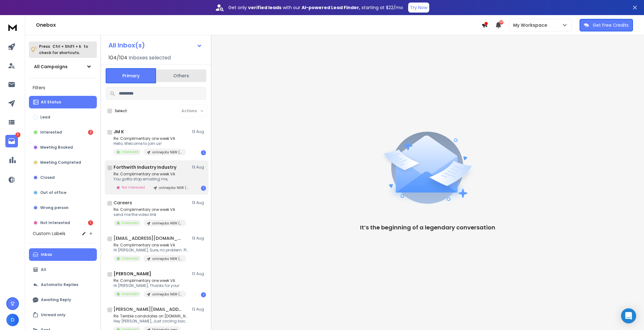  Describe the element at coordinates (63, 132) in the screenshot. I see `button: Interested2` at that location.